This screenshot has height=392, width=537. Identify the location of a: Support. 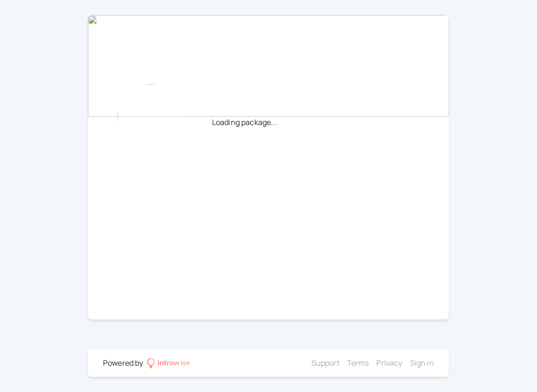
(326, 363).